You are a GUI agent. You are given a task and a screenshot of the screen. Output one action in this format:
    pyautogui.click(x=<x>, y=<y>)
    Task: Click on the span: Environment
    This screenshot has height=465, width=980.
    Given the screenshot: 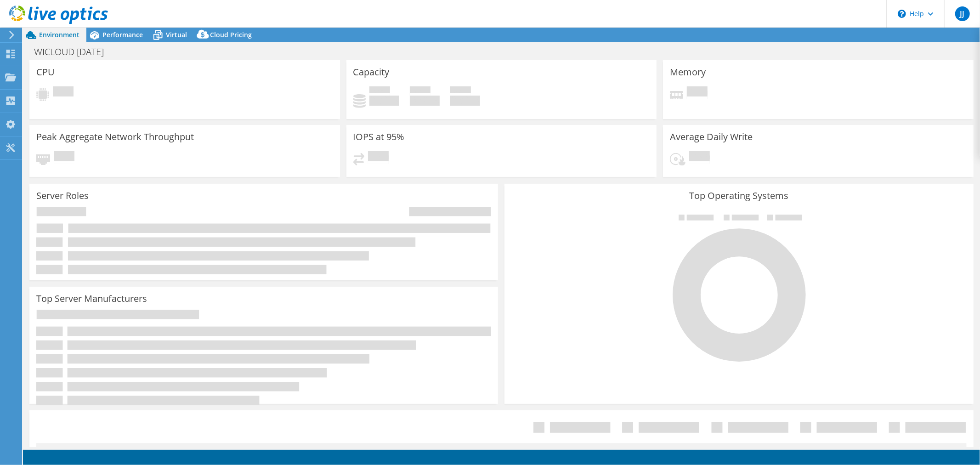 What is the action you would take?
    pyautogui.click(x=59, y=34)
    